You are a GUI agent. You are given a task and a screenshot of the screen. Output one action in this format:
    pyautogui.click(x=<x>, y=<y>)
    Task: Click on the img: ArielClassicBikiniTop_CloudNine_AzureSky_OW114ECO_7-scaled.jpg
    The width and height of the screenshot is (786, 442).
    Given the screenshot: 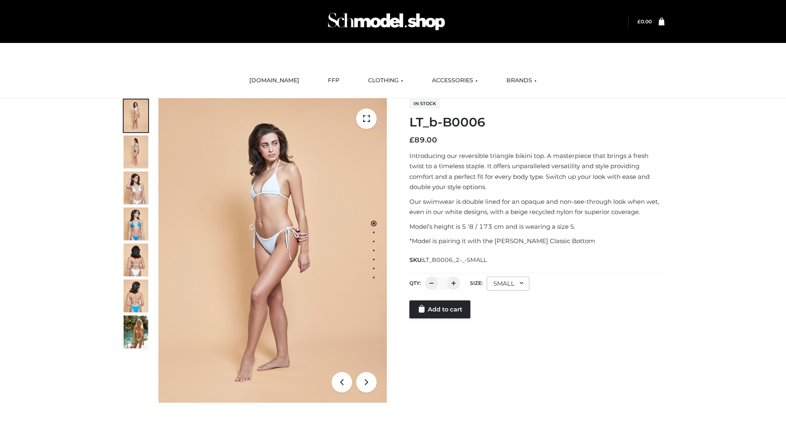 What is the action you would take?
    pyautogui.click(x=136, y=260)
    